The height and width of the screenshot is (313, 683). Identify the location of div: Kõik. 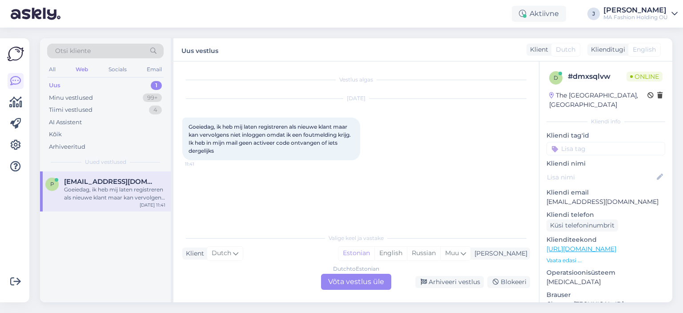
(55, 134).